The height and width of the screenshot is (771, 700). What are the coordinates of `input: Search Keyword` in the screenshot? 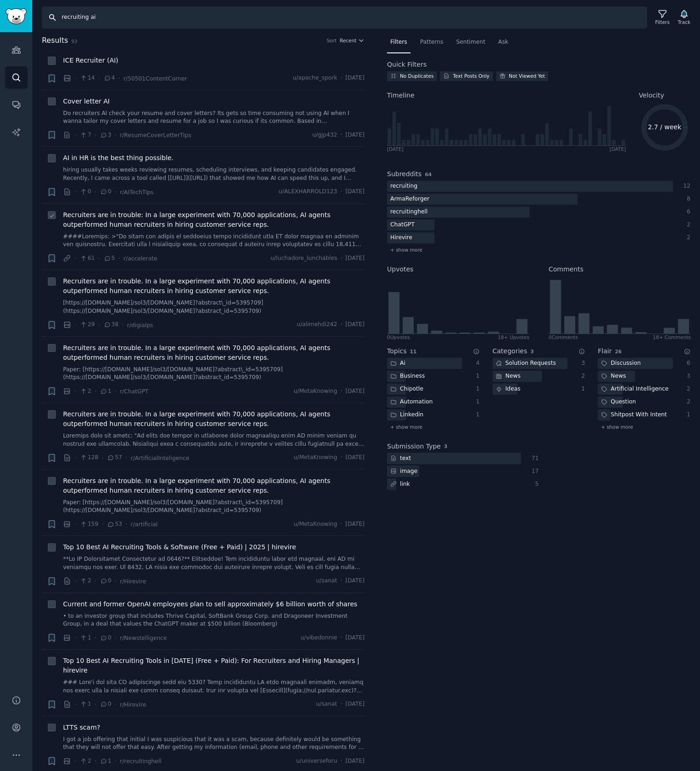 It's located at (344, 17).